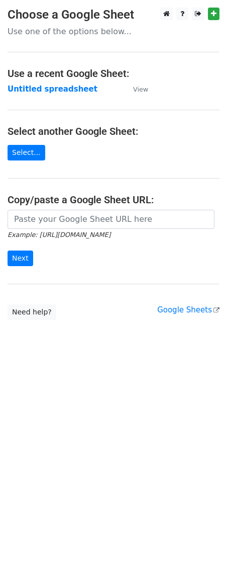 The height and width of the screenshot is (565, 227). I want to click on a: Select..., so click(26, 152).